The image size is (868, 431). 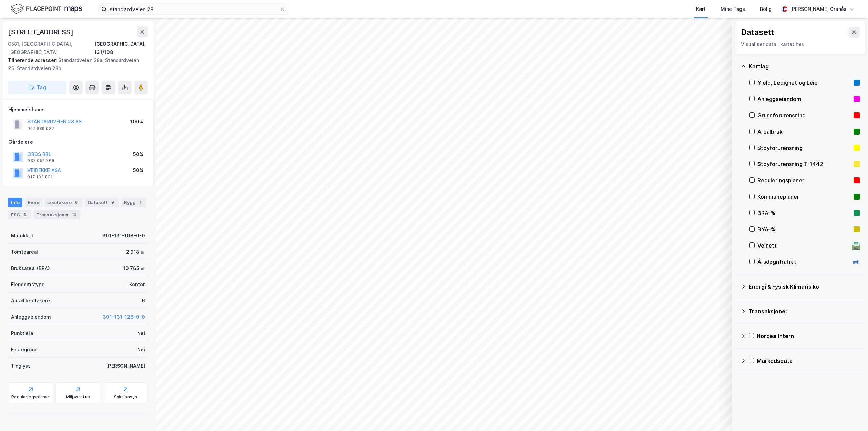 I want to click on div: Info, so click(x=16, y=202).